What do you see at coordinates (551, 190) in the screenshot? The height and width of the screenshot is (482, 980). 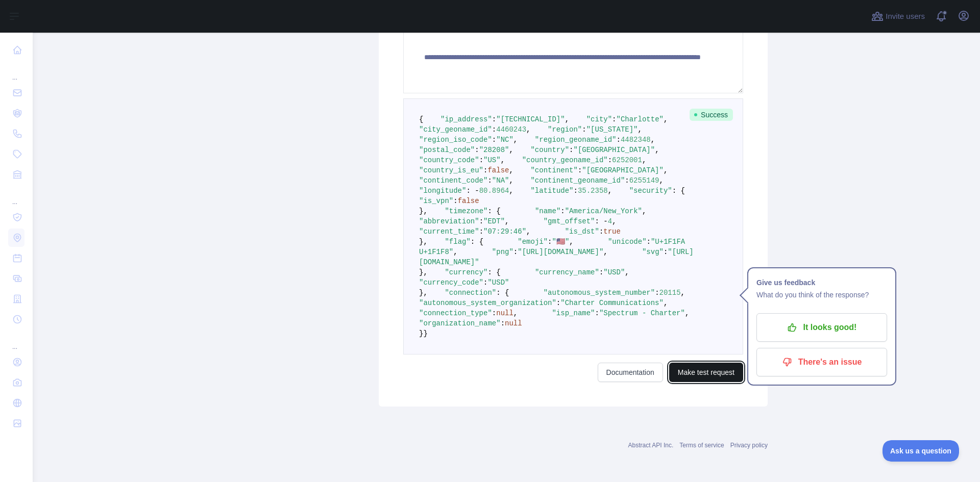 I see `span: "latitude"` at bounding box center [551, 190].